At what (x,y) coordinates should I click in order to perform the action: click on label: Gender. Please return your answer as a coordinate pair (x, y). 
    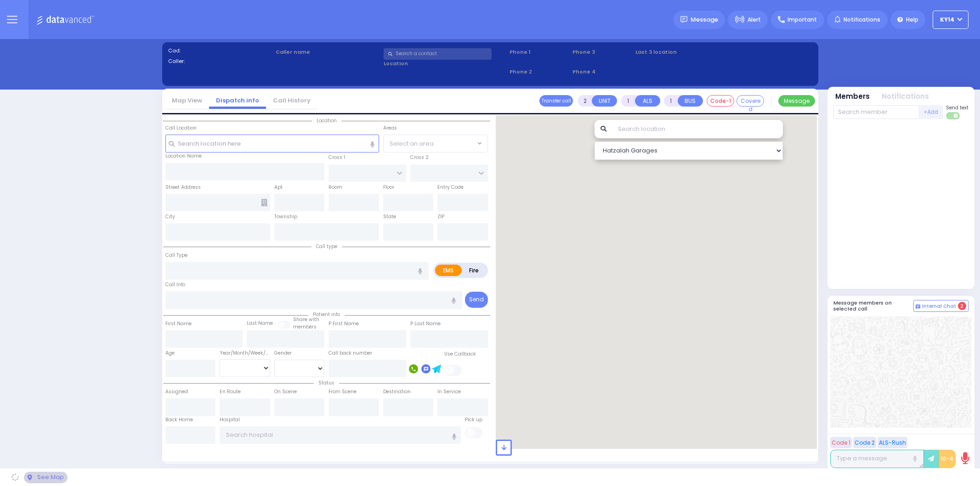
    Looking at the image, I should click on (283, 353).